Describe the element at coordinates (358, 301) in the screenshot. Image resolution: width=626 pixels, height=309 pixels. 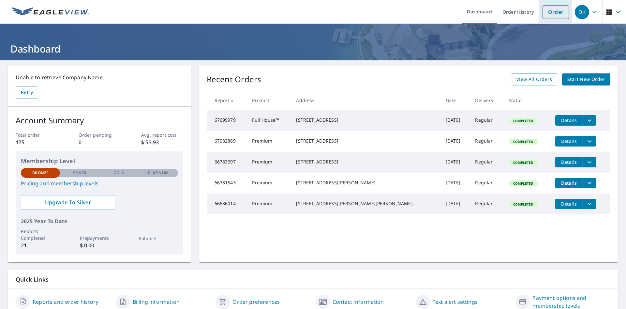
I see `a: Contact information` at that location.